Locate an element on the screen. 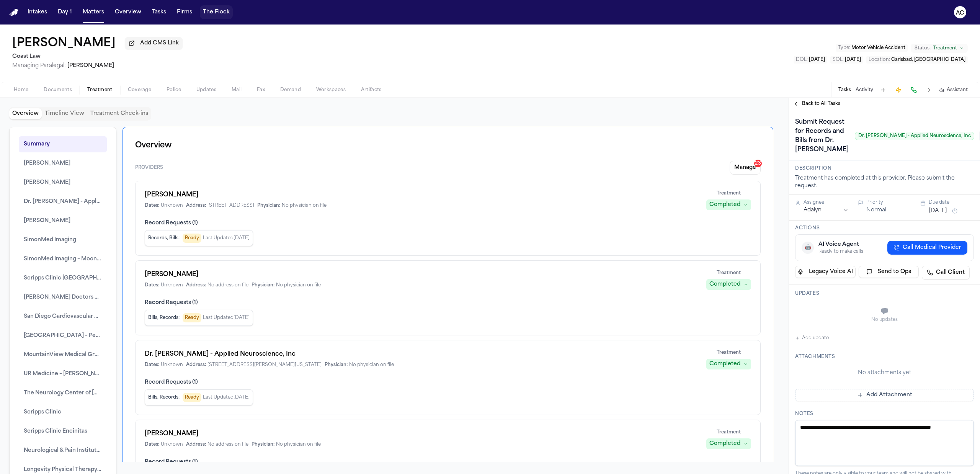  div: No updates is located at coordinates (884, 319).